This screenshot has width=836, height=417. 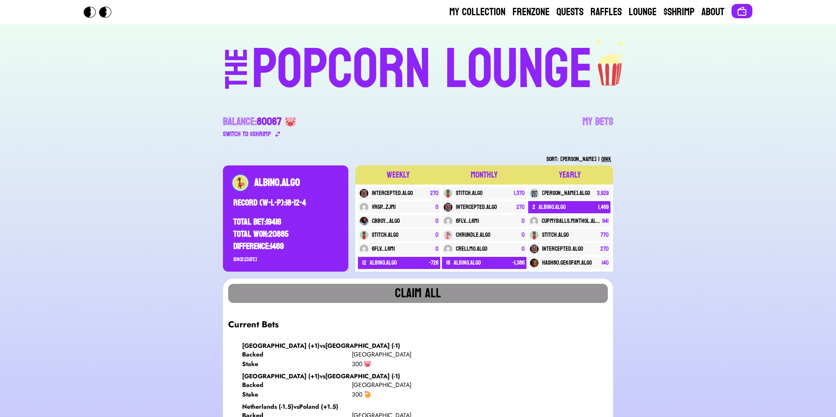 What do you see at coordinates (567, 263) in the screenshot?
I see `div: hash80.gekofam.algo` at bounding box center [567, 263].